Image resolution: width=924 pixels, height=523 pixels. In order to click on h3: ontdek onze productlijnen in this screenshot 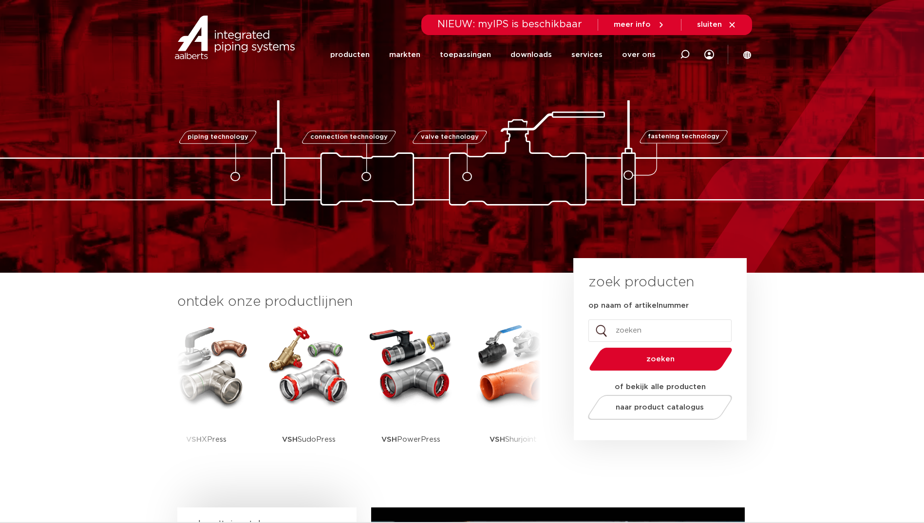, I will do `click(359, 302)`.